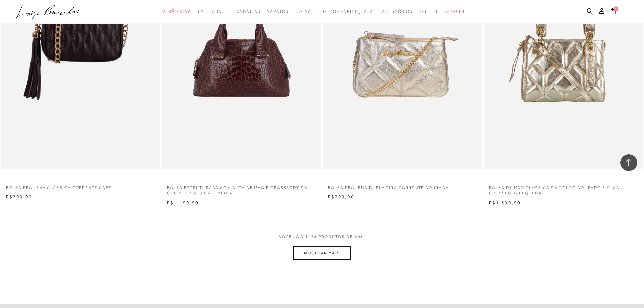 The width and height of the screenshot is (644, 308). Describe the element at coordinates (212, 12) in the screenshot. I see `span: Essenciais` at that location.